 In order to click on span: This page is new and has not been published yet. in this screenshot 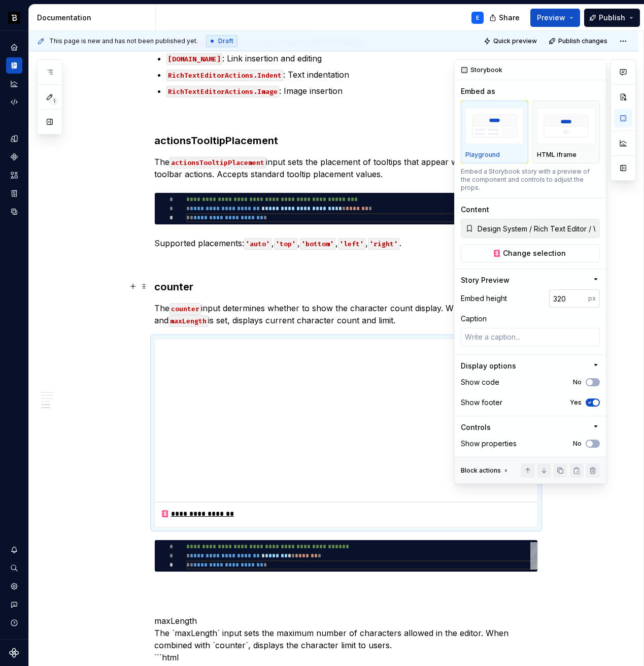, I will do `click(123, 41)`.